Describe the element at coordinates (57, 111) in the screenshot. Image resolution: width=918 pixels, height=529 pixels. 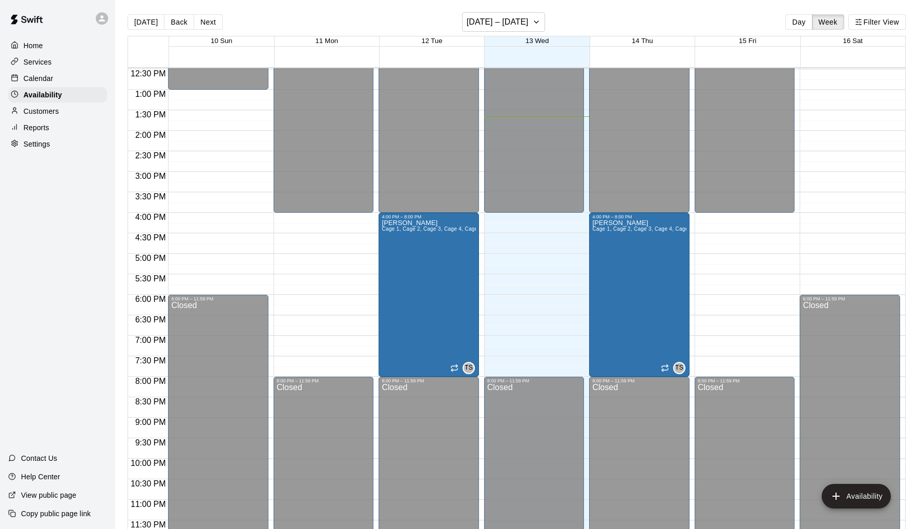
I see `a: Customers` at that location.